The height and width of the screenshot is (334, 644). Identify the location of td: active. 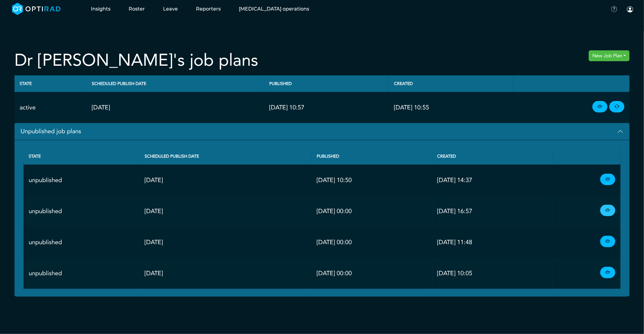
(50, 107).